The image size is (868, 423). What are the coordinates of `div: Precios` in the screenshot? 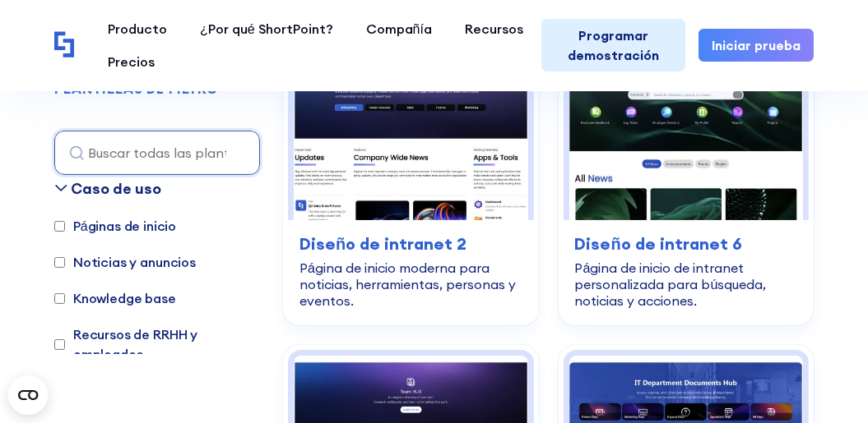 It's located at (130, 61).